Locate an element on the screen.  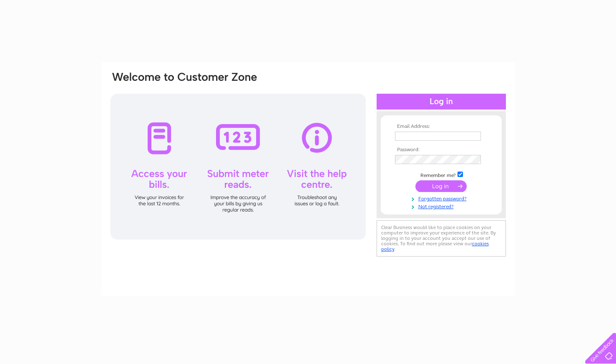
a: cookies policy is located at coordinates (435, 246).